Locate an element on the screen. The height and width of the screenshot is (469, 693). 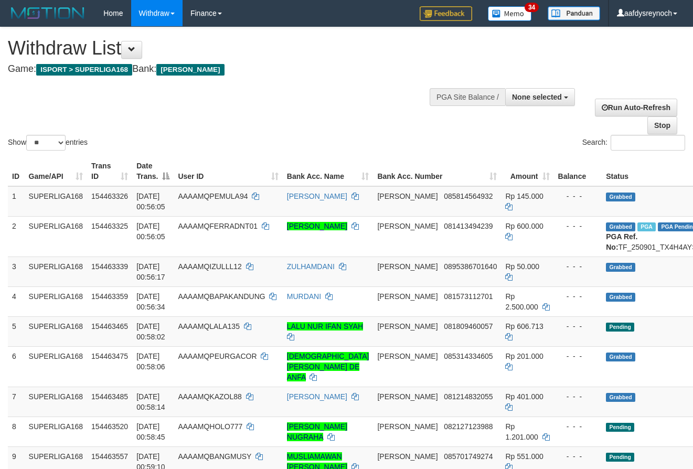
span: 154463325 is located at coordinates (110, 226).